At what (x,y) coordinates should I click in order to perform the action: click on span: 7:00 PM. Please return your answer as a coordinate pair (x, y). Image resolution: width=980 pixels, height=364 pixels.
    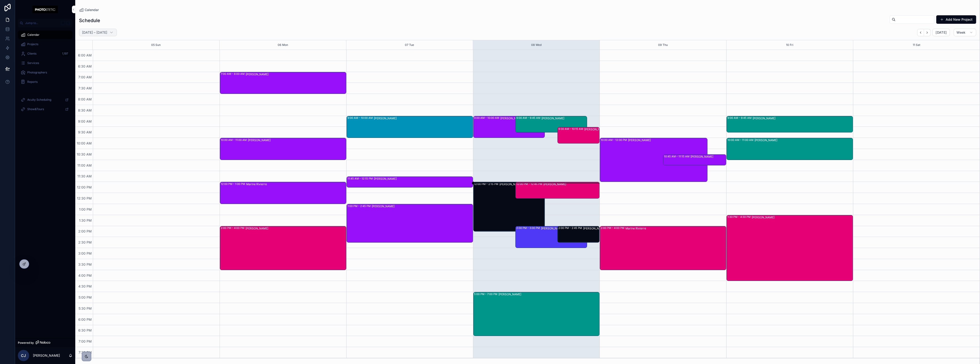
    Looking at the image, I should click on (85, 341).